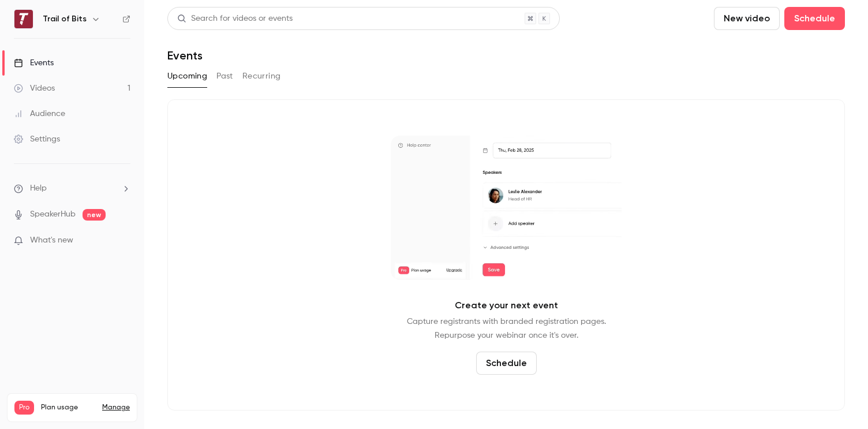 The height and width of the screenshot is (429, 868). What do you see at coordinates (225, 76) in the screenshot?
I see `button: Past` at bounding box center [225, 76].